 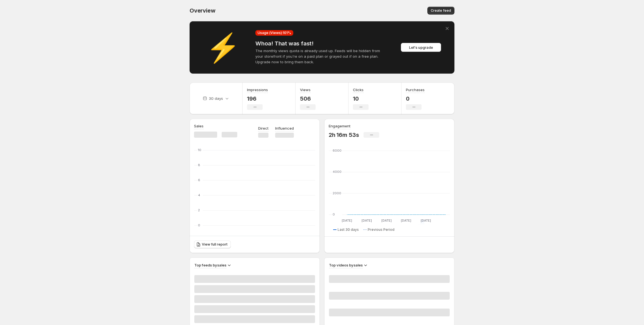 What do you see at coordinates (199, 165) in the screenshot?
I see `text: 8` at bounding box center [199, 165].